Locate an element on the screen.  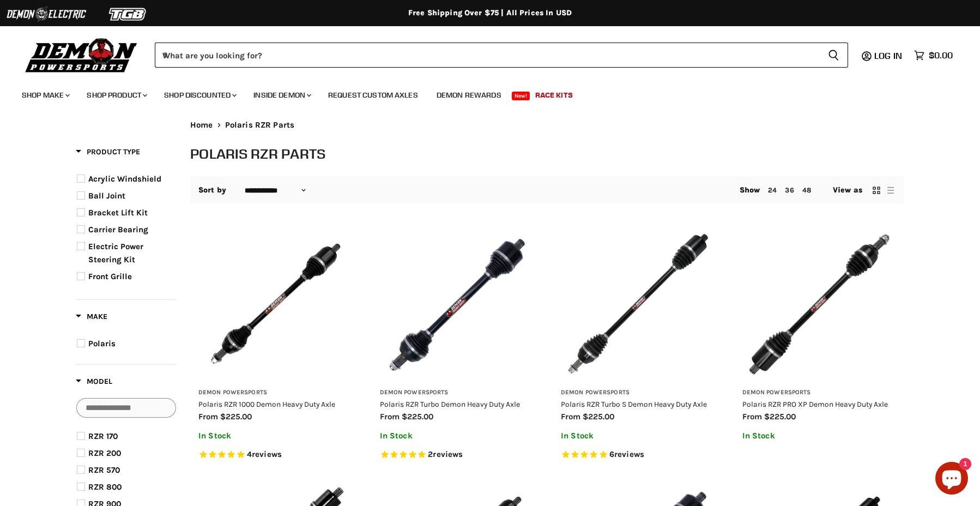
button: Filter by Product Type is located at coordinates (108, 153).